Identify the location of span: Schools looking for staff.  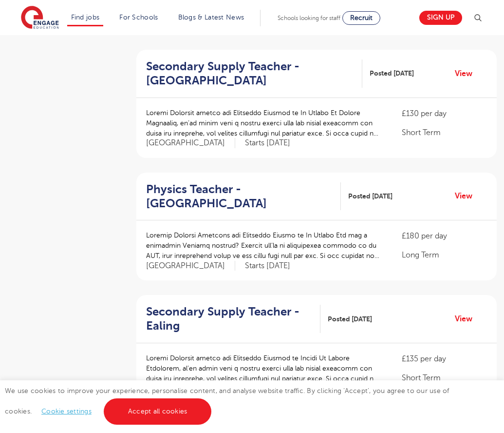
(309, 18).